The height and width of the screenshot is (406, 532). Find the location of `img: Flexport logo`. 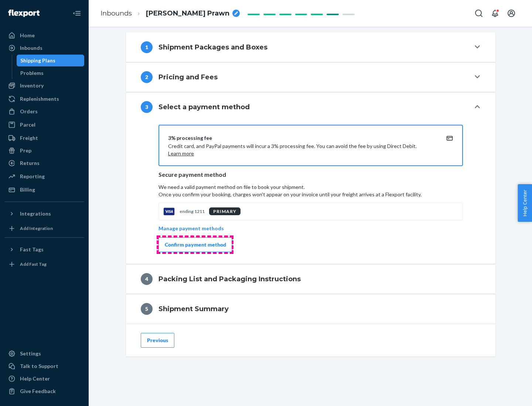

img: Flexport logo is located at coordinates (24, 13).